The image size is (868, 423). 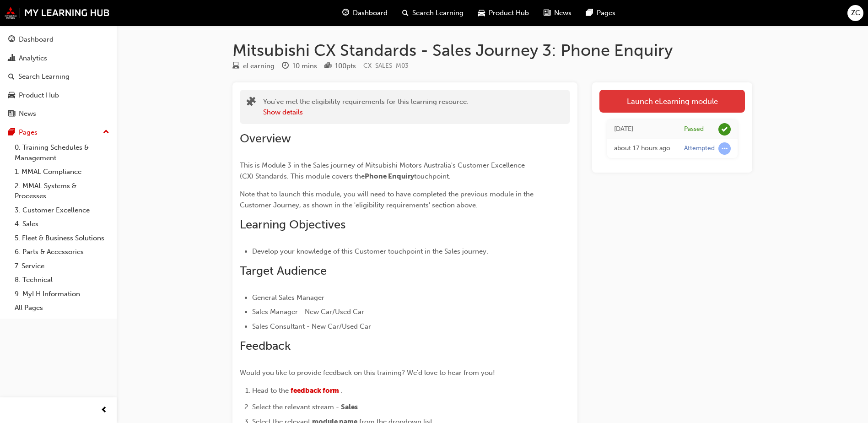 I want to click on div: Type, so click(x=253, y=66).